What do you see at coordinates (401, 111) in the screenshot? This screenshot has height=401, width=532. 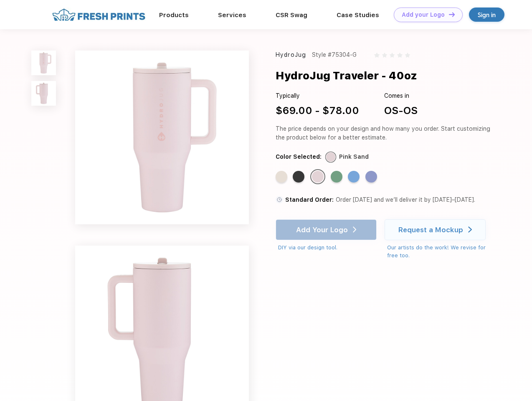 I see `div: OS-OS` at bounding box center [401, 111].